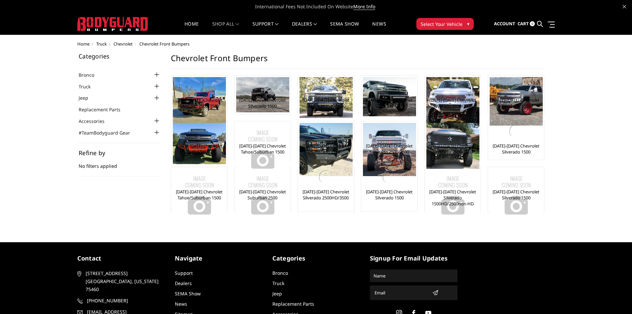 This screenshot has height=314, width=632. What do you see at coordinates (164, 44) in the screenshot?
I see `span: Chevrolet Front Bumpers` at bounding box center [164, 44].